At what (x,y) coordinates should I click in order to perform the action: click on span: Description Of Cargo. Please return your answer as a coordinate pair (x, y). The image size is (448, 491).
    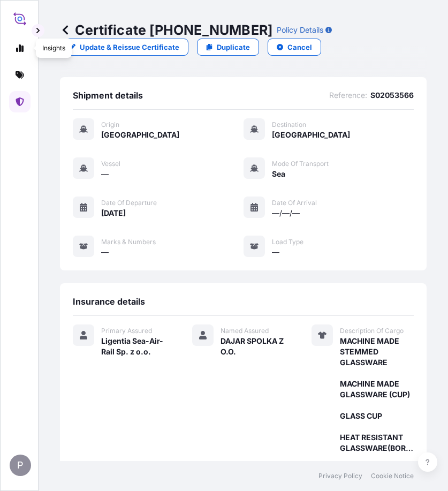
    Looking at the image, I should click on (372, 331).